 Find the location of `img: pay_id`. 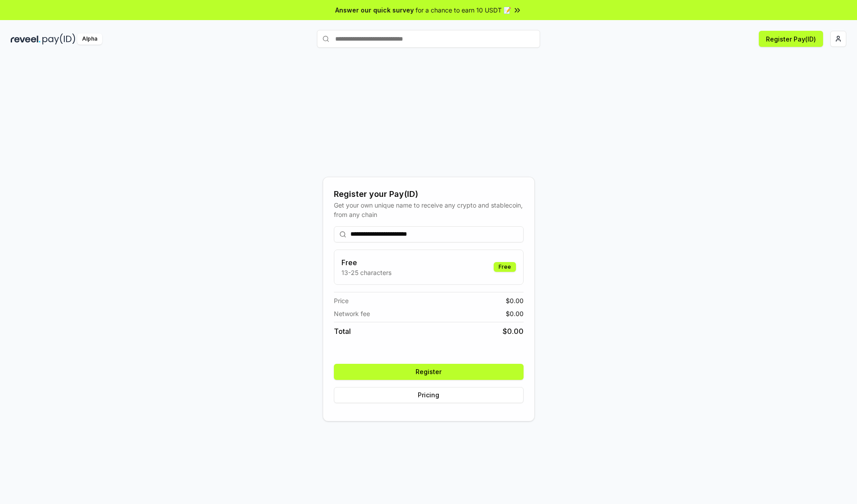

img: pay_id is located at coordinates (59, 38).